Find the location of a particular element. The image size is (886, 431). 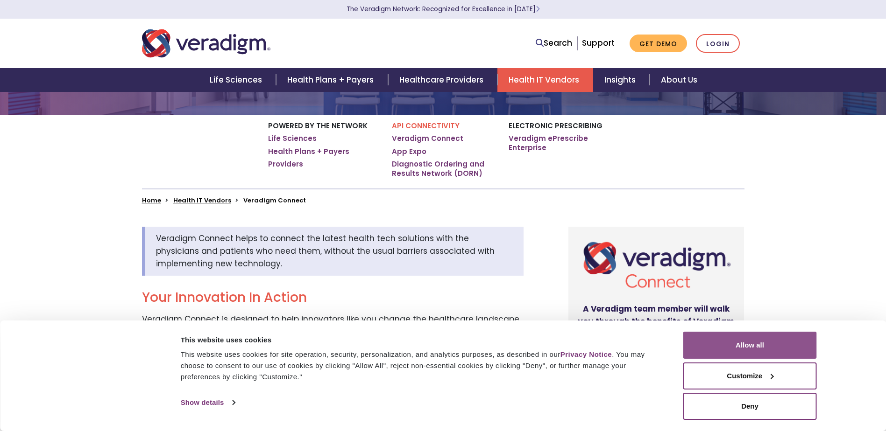

a: Show details is located at coordinates (208, 403).